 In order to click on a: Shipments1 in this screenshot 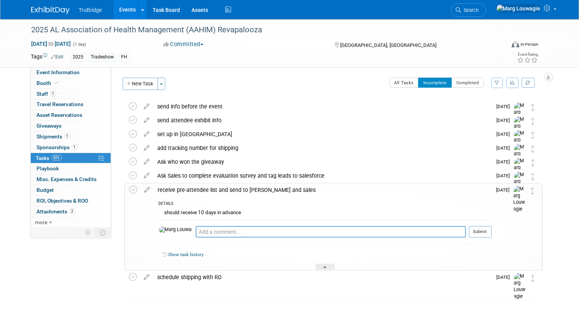, I will do `click(71, 137)`.